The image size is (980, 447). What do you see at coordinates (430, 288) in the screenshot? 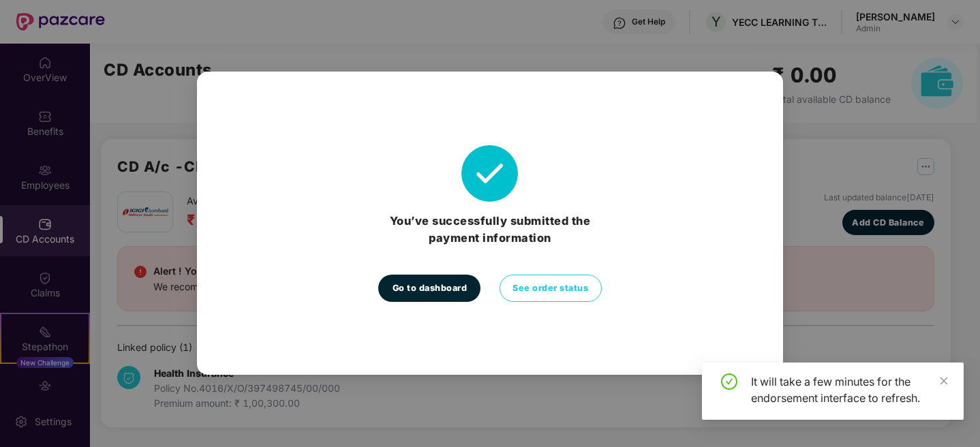
I see `button: Go to dashboard` at bounding box center [430, 288].